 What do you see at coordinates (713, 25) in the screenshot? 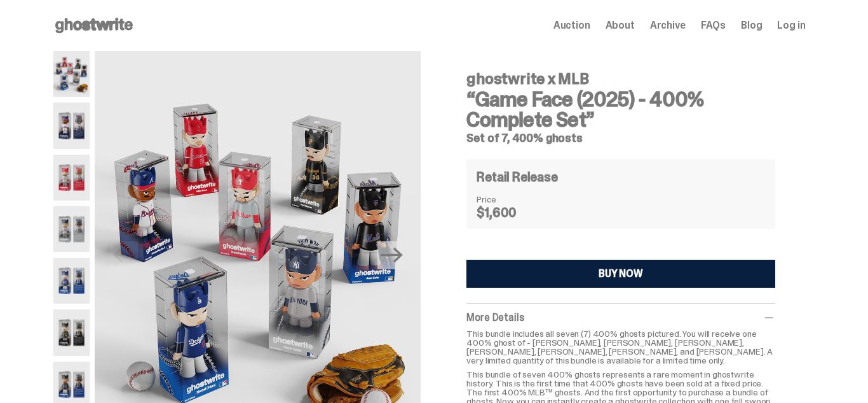
I see `a: FAQs` at bounding box center [713, 25].